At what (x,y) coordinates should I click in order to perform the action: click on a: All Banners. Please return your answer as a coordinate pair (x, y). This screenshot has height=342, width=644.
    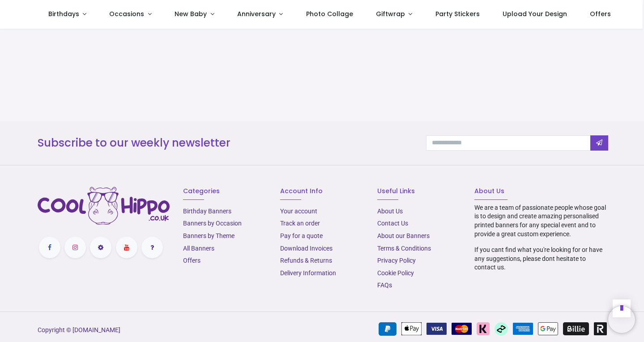
    Looking at the image, I should click on (199, 248).